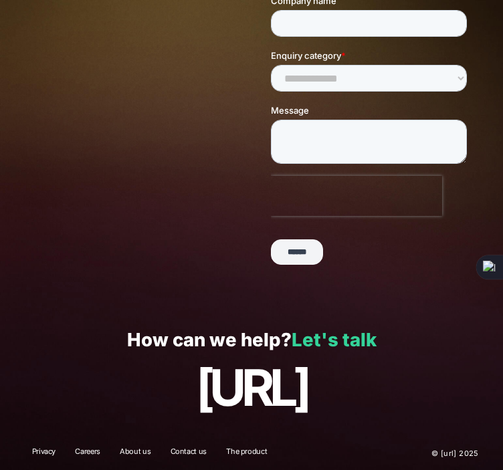 This screenshot has width=503, height=470. I want to click on a: The product, so click(246, 454).